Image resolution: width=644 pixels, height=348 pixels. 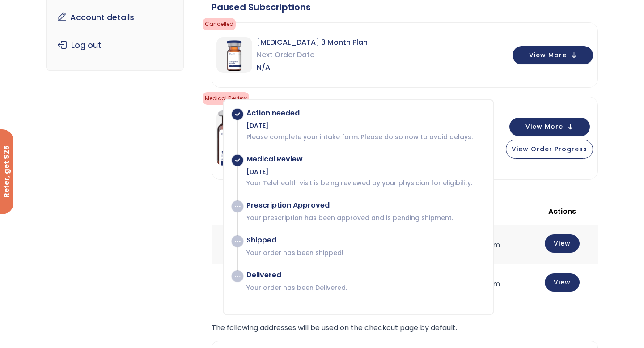 I want to click on span: Medical Review, so click(x=226, y=98).